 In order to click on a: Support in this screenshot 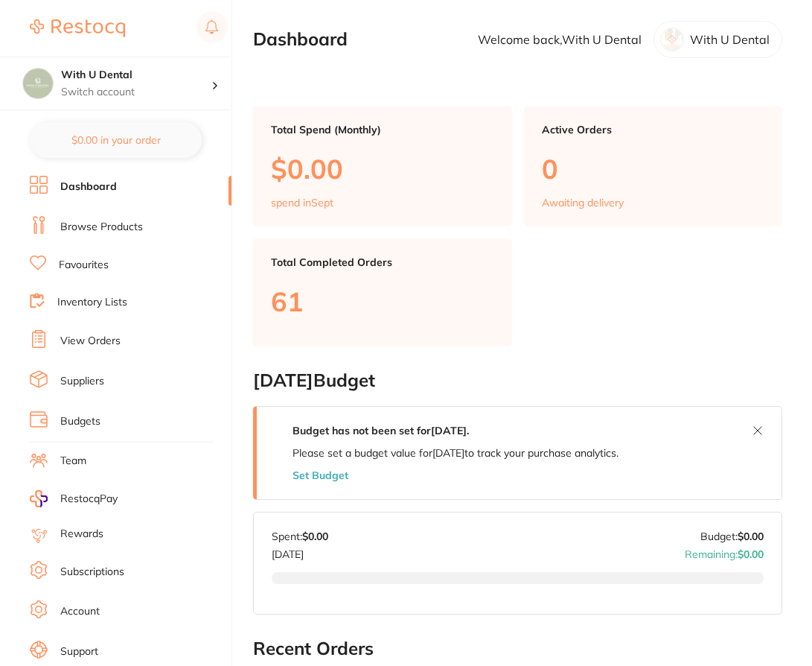, I will do `click(79, 652)`.